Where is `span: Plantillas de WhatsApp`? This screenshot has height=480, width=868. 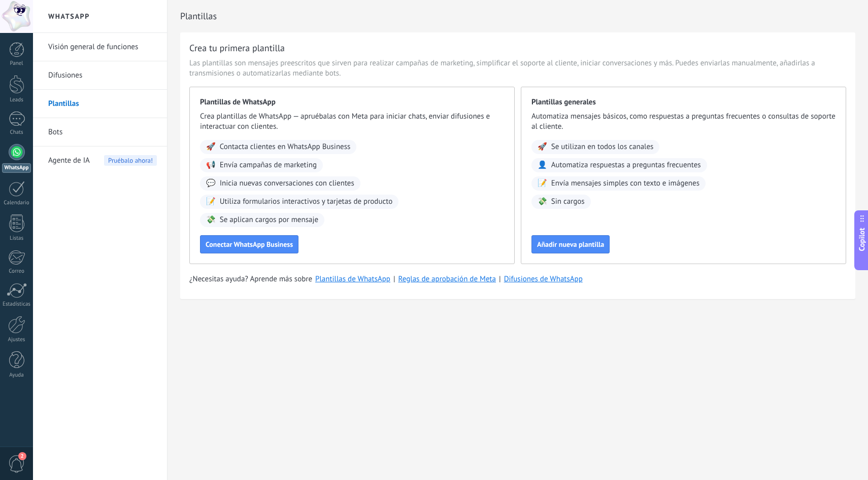 span: Plantillas de WhatsApp is located at coordinates (352, 103).